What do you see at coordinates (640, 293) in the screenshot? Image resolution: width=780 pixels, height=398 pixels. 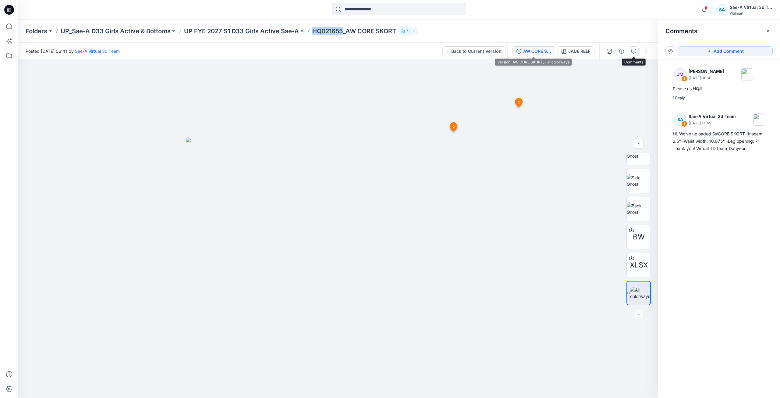 I see `img: All colorways` at bounding box center [640, 293].